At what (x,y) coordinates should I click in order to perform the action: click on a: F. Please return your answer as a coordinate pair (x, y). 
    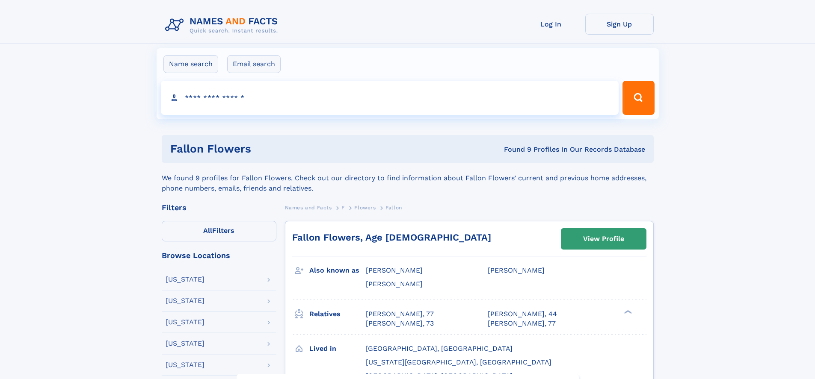
    Looking at the image, I should click on (343, 207).